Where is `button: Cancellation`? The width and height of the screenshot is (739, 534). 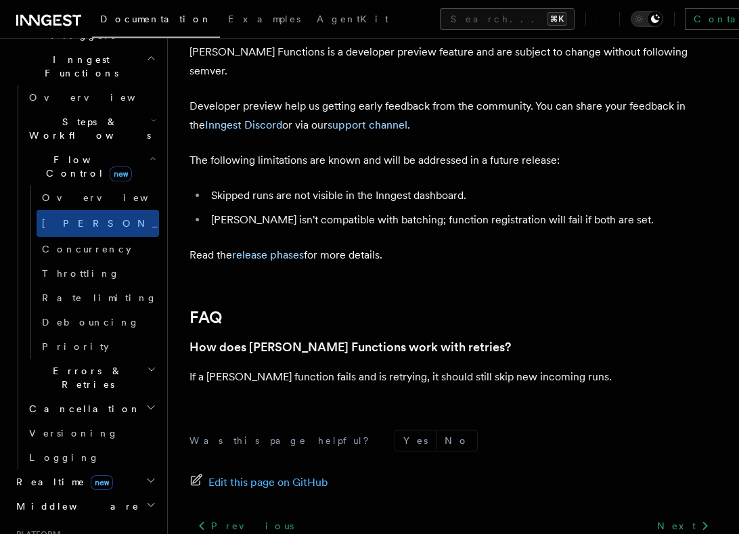
button: Cancellation is located at coordinates (91, 409).